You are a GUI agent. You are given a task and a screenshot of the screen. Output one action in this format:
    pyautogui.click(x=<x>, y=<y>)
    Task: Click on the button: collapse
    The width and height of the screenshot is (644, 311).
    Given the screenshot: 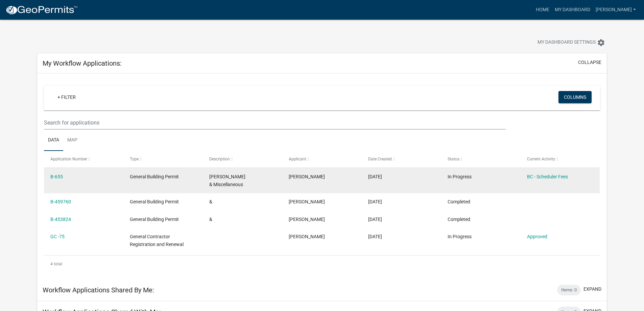 What is the action you would take?
    pyautogui.click(x=589, y=62)
    